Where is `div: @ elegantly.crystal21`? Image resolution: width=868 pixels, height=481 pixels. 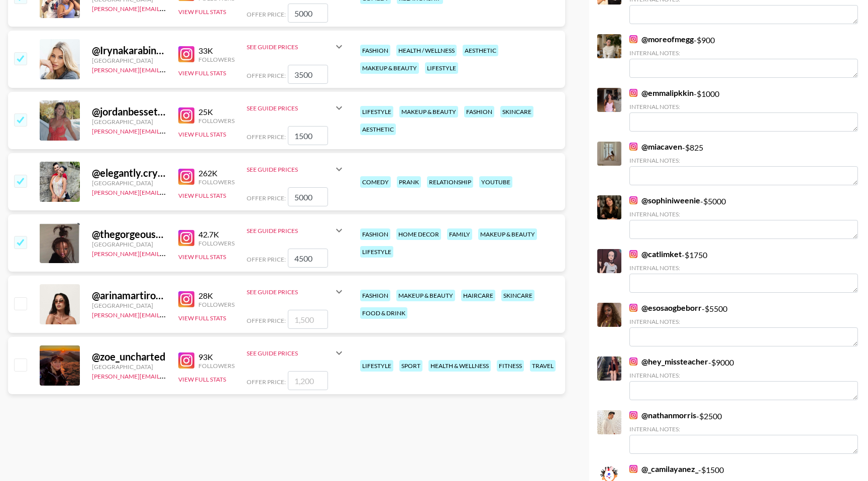 div: @ elegantly.crystal21 is located at coordinates (129, 173).